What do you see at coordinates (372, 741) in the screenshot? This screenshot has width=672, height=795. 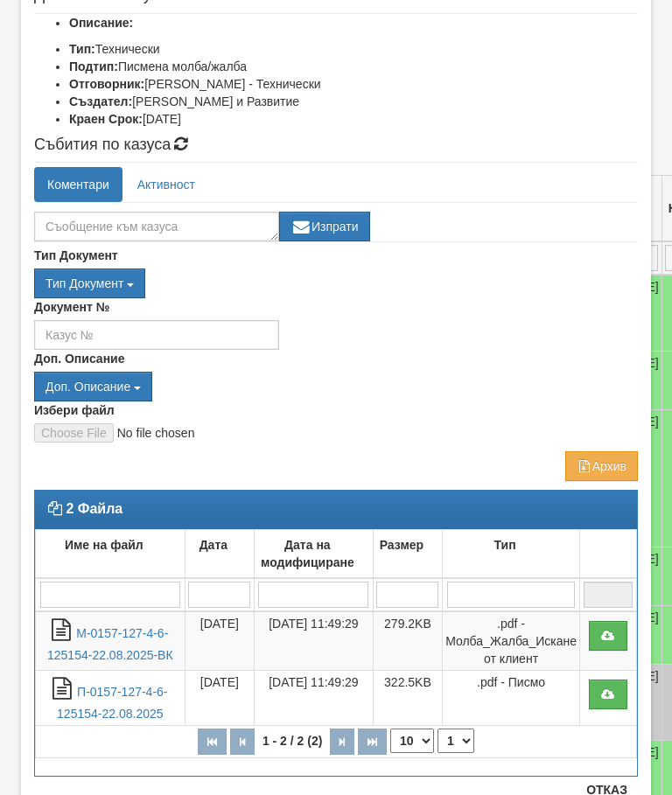 I see `button: Последна страница` at bounding box center [372, 741].